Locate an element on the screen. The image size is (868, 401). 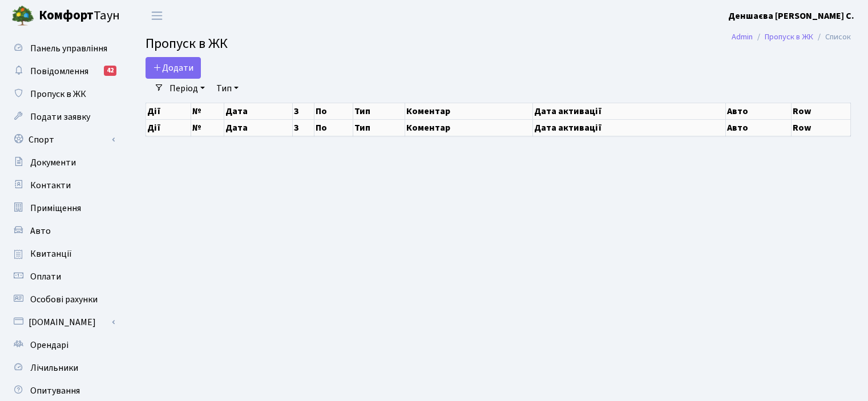
span: Квитанції is located at coordinates (50, 254).